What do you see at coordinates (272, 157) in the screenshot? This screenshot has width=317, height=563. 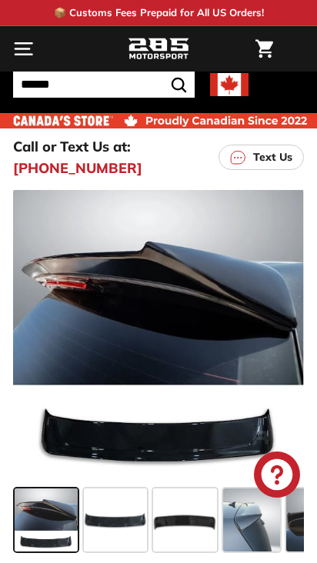 I see `p: Text Us` at bounding box center [272, 157].